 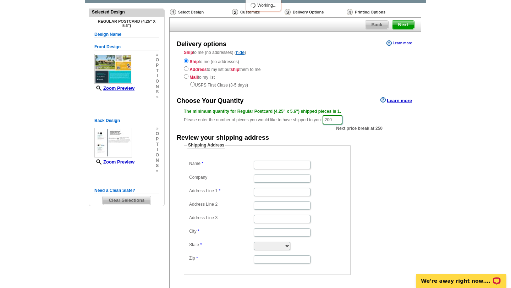 What do you see at coordinates (127, 23) in the screenshot?
I see `h4: Regular Postcard (4.25" x 5.6")` at bounding box center [127, 23].